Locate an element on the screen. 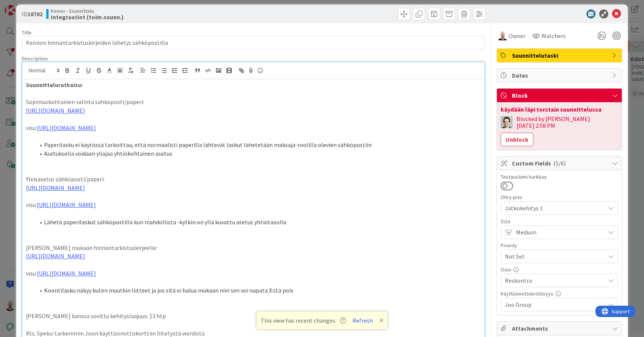  span: Kenno - Suunnittelu is located at coordinates (87, 11).